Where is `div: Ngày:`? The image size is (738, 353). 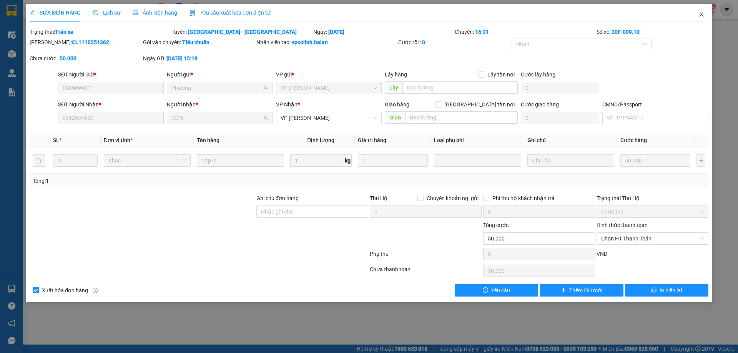
div: Ngày: is located at coordinates (383, 32).